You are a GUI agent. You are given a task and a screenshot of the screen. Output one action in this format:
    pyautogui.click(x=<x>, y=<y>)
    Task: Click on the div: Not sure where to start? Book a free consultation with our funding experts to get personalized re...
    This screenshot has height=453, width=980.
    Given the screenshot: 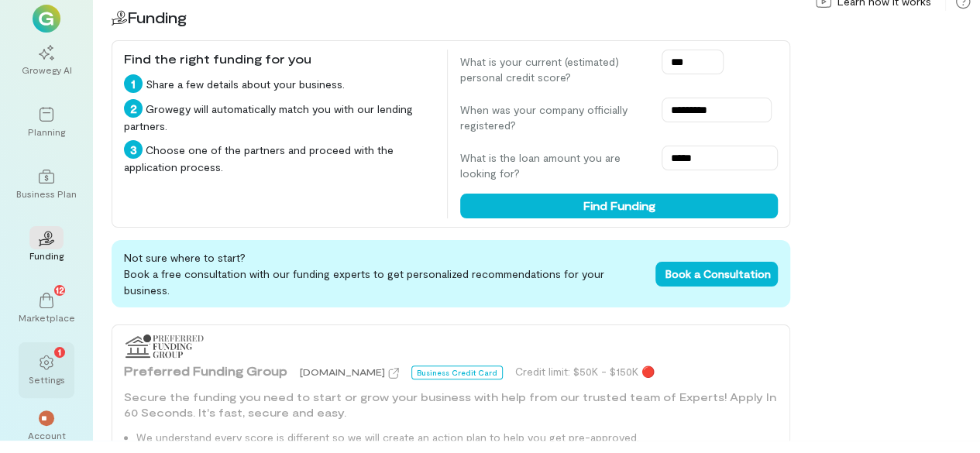 What is the action you would take?
    pyautogui.click(x=451, y=273)
    